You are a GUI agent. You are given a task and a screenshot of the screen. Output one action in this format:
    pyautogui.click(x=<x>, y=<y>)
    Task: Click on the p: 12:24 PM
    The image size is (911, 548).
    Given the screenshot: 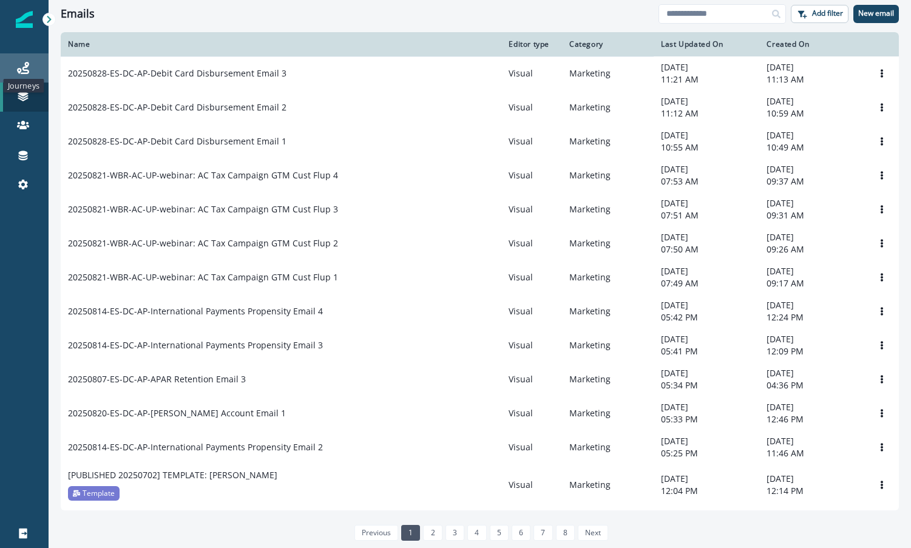 What is the action you would take?
    pyautogui.click(x=812, y=317)
    